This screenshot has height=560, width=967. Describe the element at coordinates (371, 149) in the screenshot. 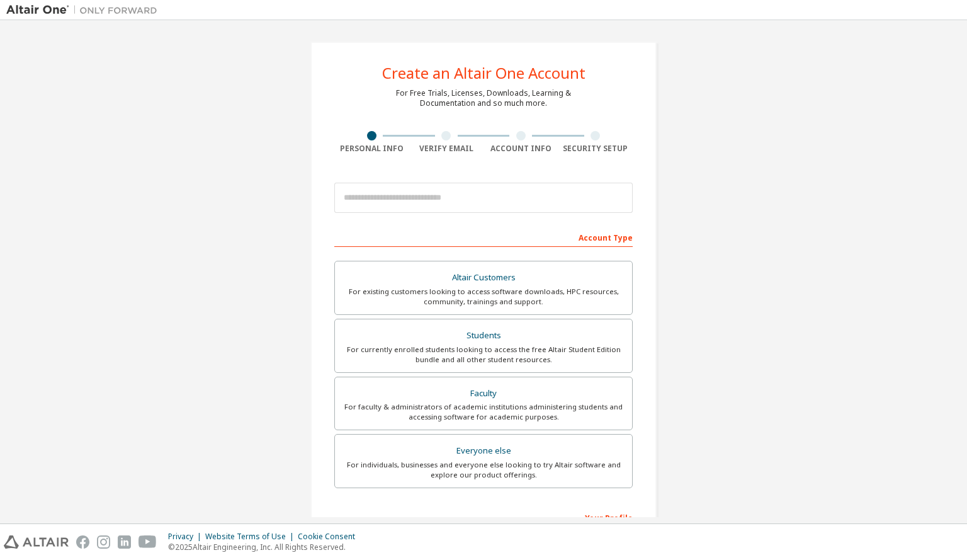

I see `div: Personal Info` at that location.